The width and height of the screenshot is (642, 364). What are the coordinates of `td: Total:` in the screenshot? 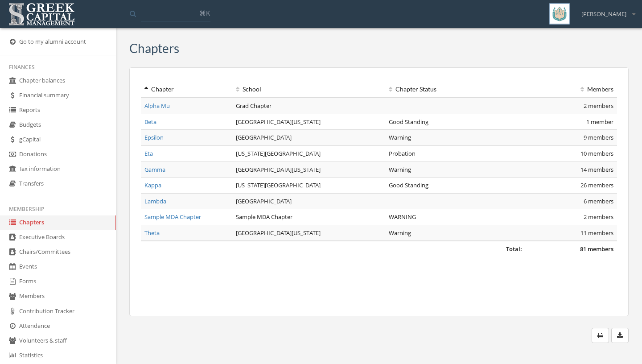 It's located at (333, 249).